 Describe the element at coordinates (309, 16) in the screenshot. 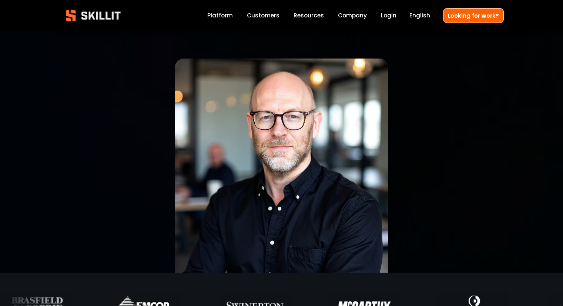

I see `a: folder dropdown` at that location.